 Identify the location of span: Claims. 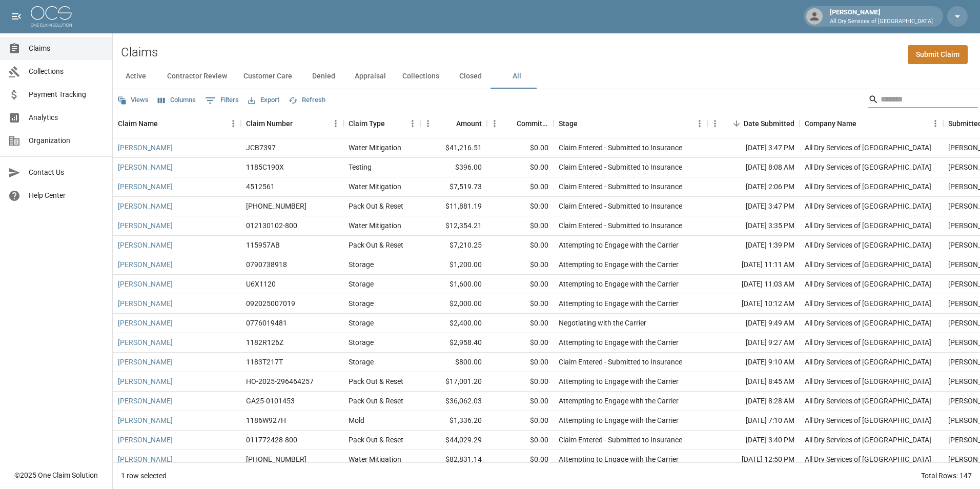
(66, 49).